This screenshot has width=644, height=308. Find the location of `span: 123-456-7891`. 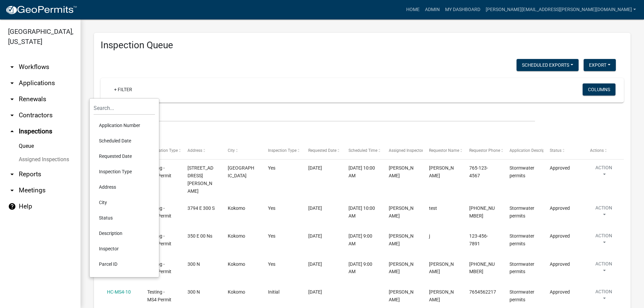

span: 123-456-7891 is located at coordinates (479, 239).